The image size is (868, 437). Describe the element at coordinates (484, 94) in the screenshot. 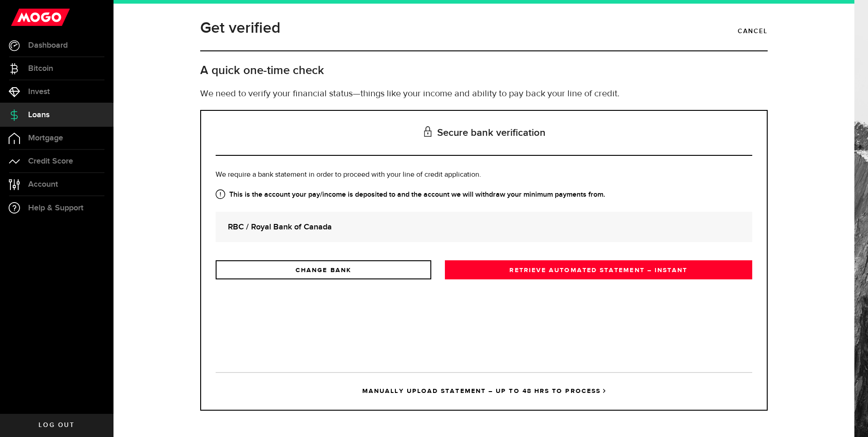

I see `p: We need to verify your financial status—things like your income and ability to pay back your line...` at that location.